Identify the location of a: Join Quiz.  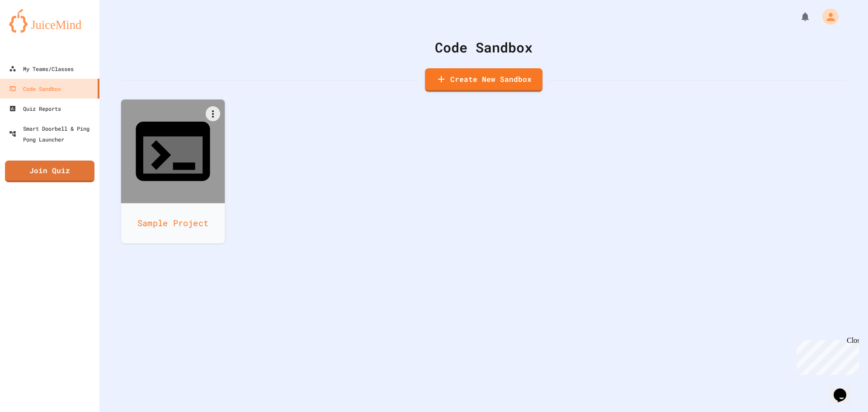
(50, 171).